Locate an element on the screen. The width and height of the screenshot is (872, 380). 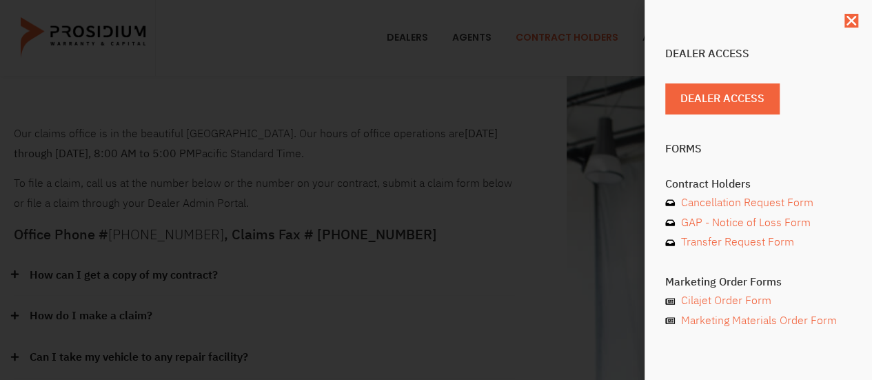
a: GAP - Notice of Loss Form is located at coordinates (759, 223).